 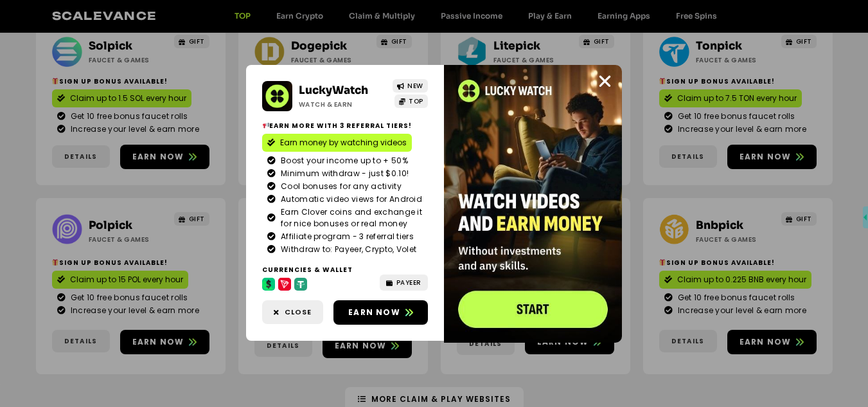 What do you see at coordinates (345, 126) in the screenshot?
I see `h2: Earn more with 3 referral Tiers!` at bounding box center [345, 126].